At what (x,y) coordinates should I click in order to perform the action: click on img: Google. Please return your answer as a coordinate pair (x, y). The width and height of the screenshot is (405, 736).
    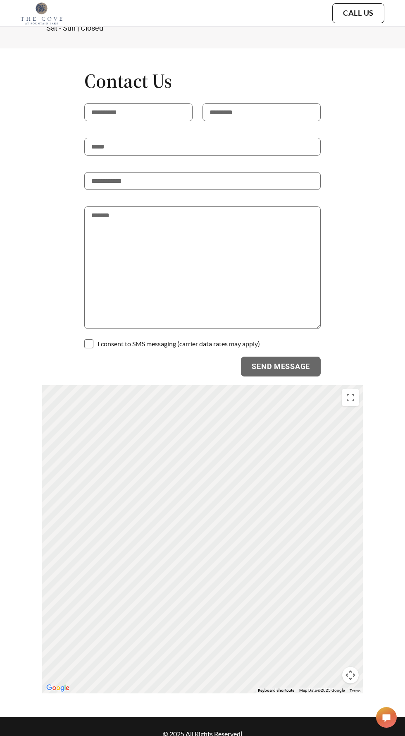
    Looking at the image, I should click on (58, 688).